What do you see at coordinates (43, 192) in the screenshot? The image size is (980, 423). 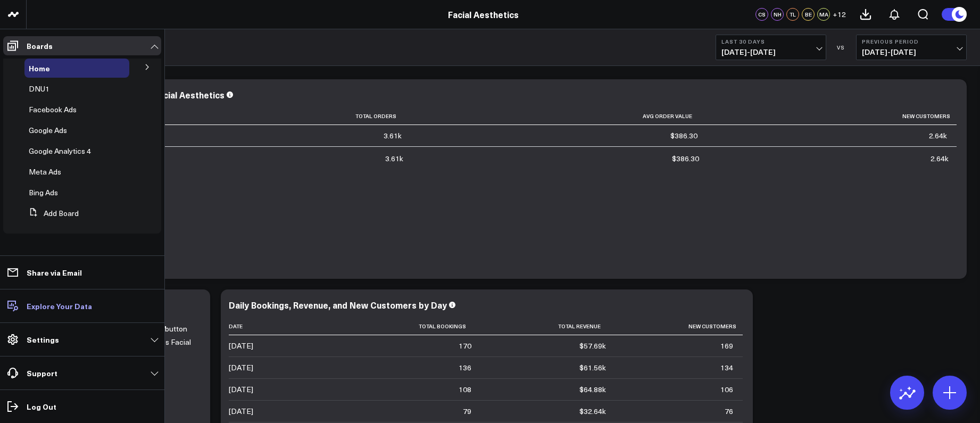 I see `span: Bing Ads` at bounding box center [43, 192].